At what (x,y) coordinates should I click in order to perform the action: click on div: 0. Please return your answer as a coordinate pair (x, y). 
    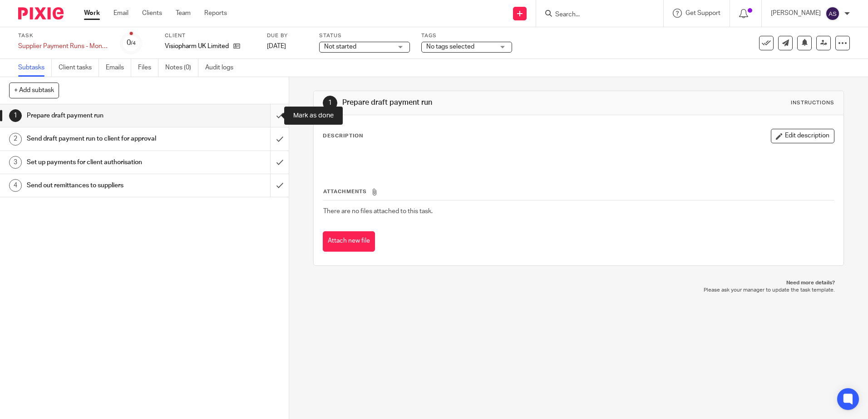
    Looking at the image, I should click on (131, 43).